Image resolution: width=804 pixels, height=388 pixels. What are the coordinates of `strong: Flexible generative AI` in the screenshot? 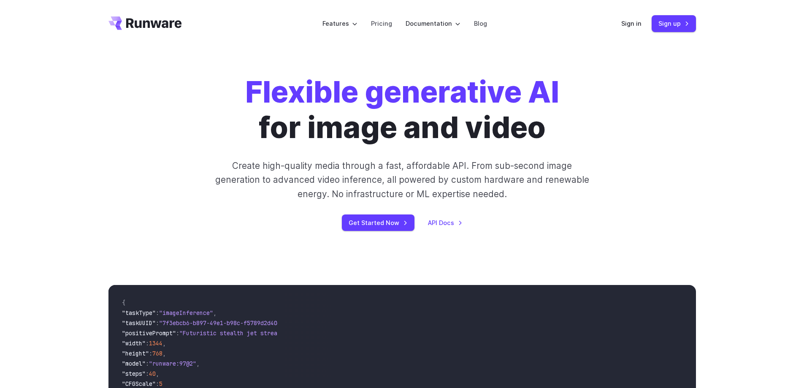 It's located at (402, 92).